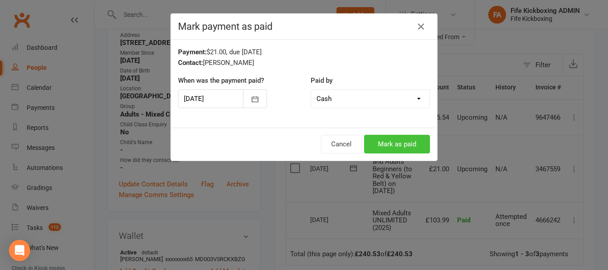 The image size is (608, 270). What do you see at coordinates (20, 251) in the screenshot?
I see `div: Open Intercom Messenger` at bounding box center [20, 251].